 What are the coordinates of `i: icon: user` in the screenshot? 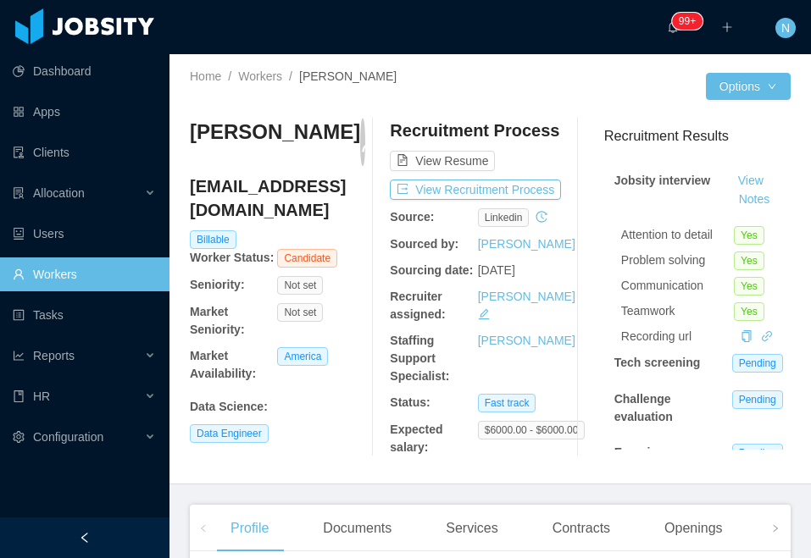 It's located at (372, 142).